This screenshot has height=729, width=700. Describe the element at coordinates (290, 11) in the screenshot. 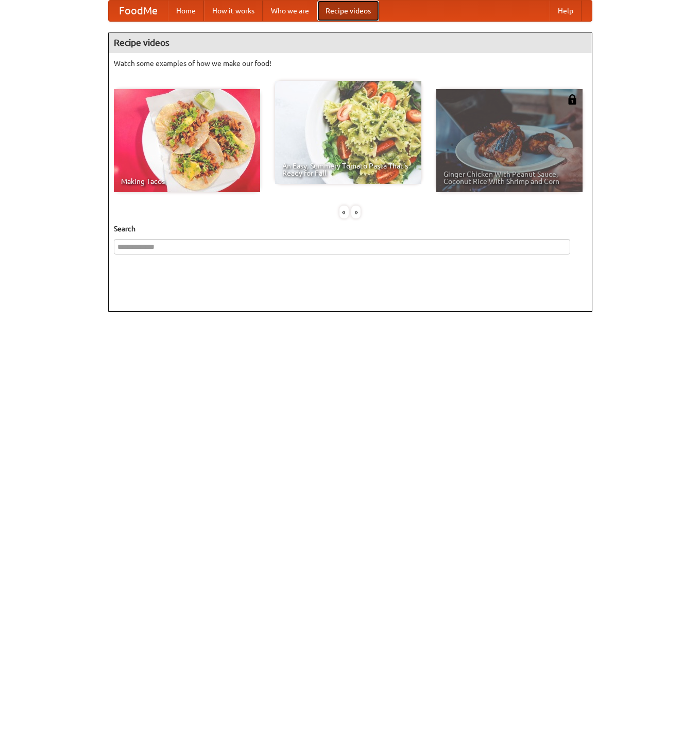

I see `a: Who we are` at that location.